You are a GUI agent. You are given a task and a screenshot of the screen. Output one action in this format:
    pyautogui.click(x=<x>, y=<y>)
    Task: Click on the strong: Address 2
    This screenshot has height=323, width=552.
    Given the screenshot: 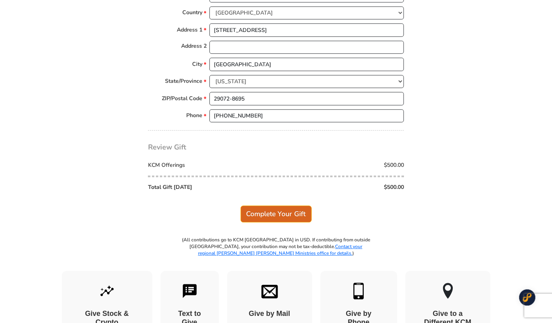 What is the action you would take?
    pyautogui.click(x=194, y=46)
    